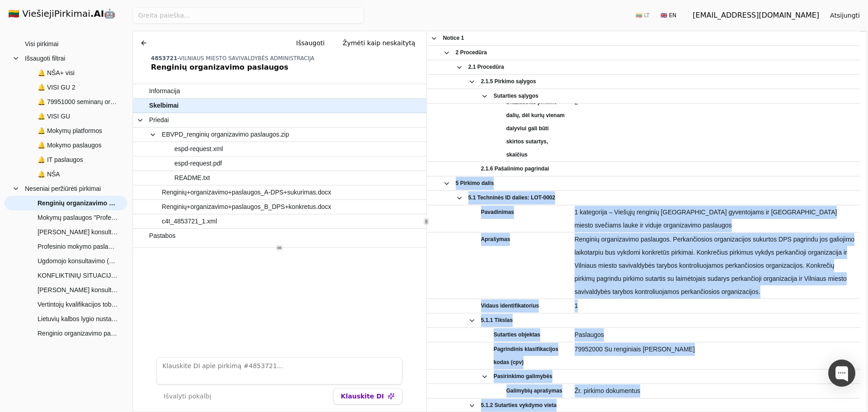 This screenshot has height=412, width=868. Describe the element at coordinates (486, 67) in the screenshot. I see `span: 2.1 Procedūra` at that location.